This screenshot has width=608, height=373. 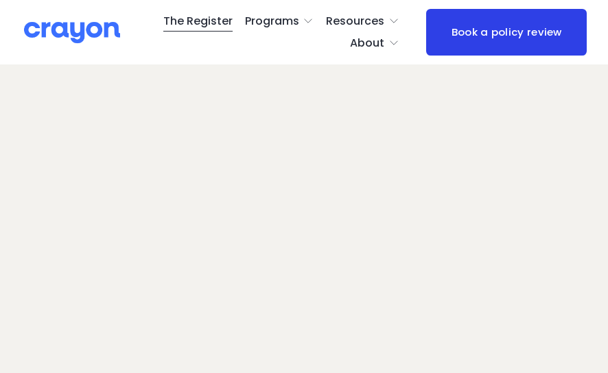 What do you see at coordinates (506, 32) in the screenshot?
I see `a: Book a policy review` at bounding box center [506, 32].